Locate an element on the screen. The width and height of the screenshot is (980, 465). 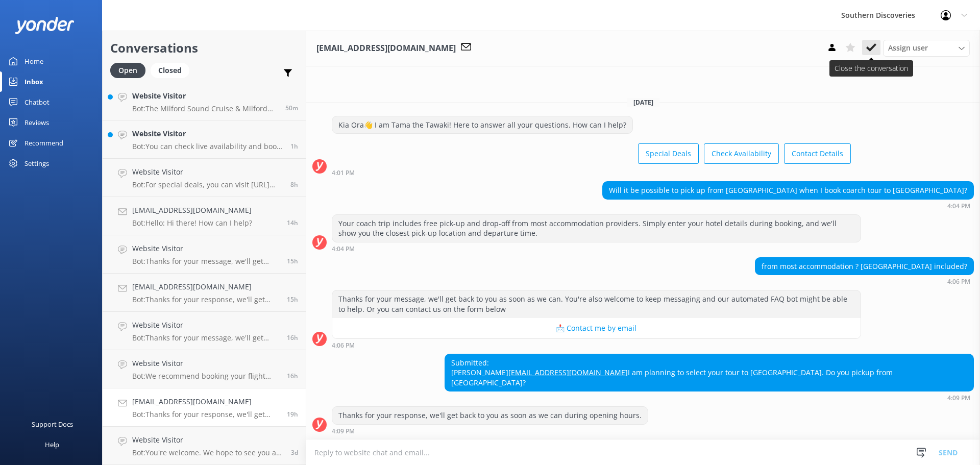
div: Recommend is located at coordinates (44, 143).